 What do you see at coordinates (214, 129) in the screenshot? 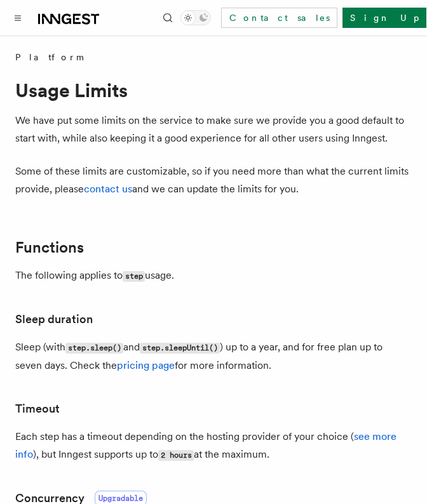
I see `p: We have put some limits on the service to make sure we provide you a good default to start with, ...` at bounding box center [214, 129].